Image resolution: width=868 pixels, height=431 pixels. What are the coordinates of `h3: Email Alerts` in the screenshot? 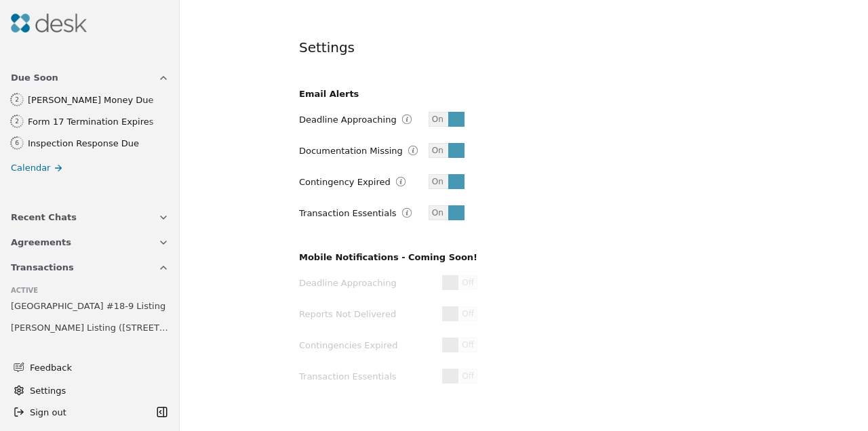 It's located at (381, 94).